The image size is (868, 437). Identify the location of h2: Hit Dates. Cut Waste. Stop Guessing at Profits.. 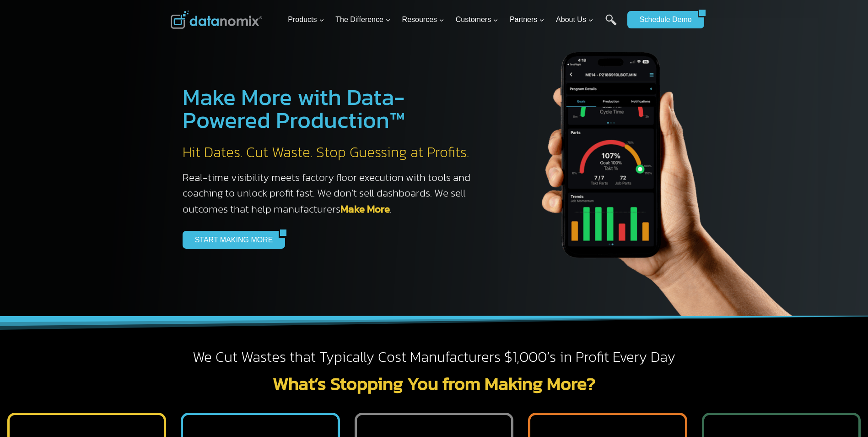
(332, 153).